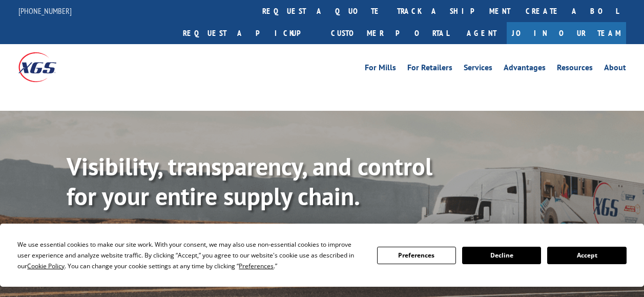  What do you see at coordinates (430, 69) in the screenshot?
I see `a: For Retailers` at bounding box center [430, 69].